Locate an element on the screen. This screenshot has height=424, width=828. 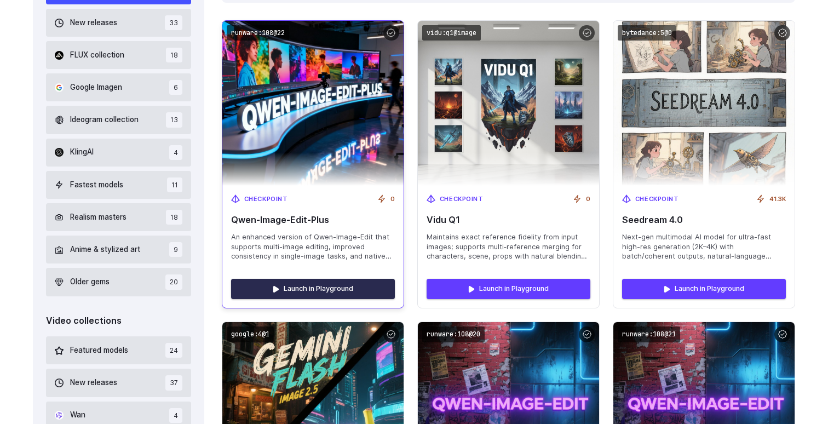
span: Realism masters is located at coordinates (98, 218).